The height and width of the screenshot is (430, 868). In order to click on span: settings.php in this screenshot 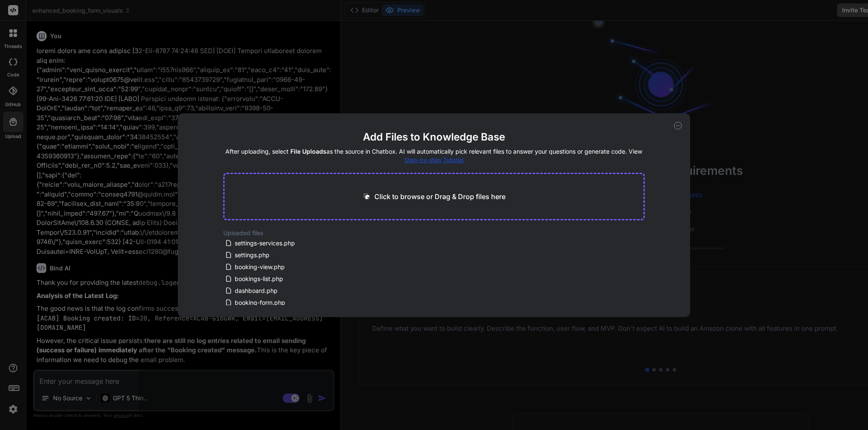, I will do `click(252, 255)`.